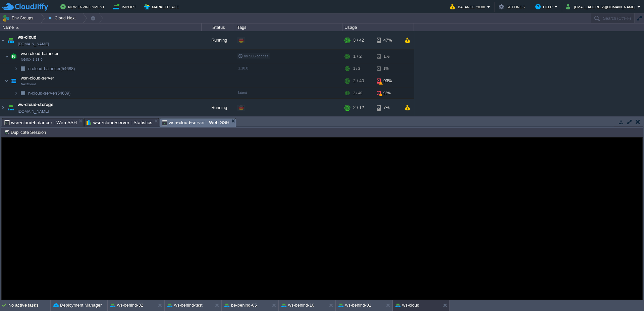 The image size is (644, 311). I want to click on a: n-cloud-server(54689), so click(49, 93).